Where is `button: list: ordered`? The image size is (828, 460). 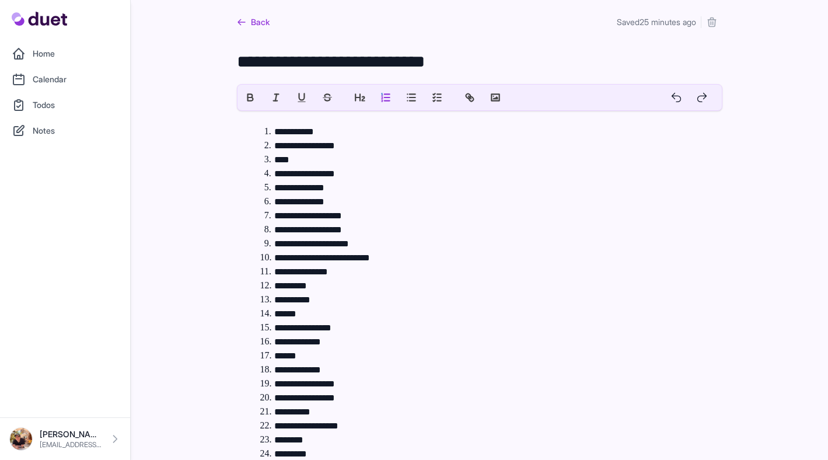 button: list: ordered is located at coordinates (386, 97).